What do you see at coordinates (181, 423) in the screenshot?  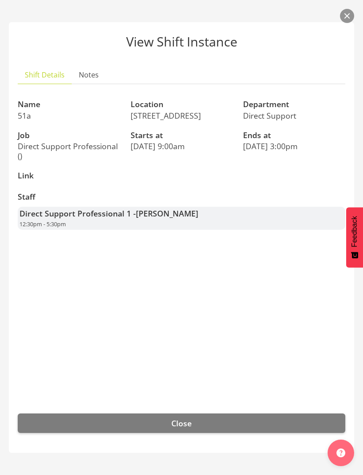 I see `span: Close` at bounding box center [181, 423].